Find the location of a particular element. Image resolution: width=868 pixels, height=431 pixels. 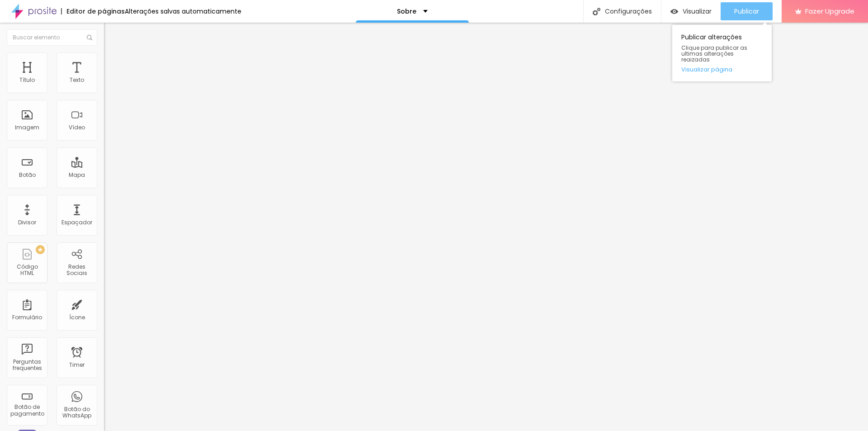

div: Formulário is located at coordinates (27, 317).